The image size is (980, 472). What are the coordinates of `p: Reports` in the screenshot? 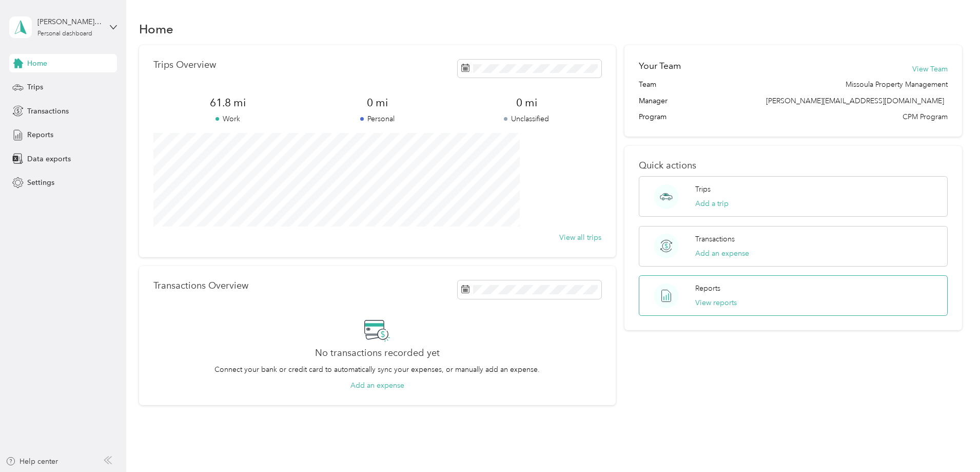 It's located at (708, 288).